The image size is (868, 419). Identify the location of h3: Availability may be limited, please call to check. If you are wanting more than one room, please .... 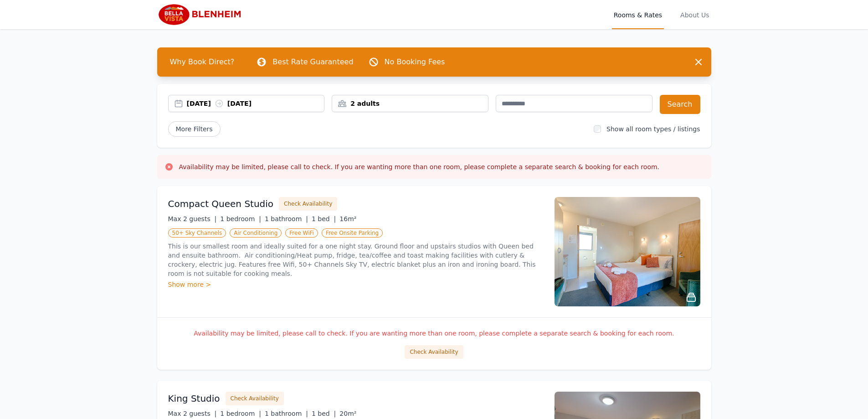
(419, 167).